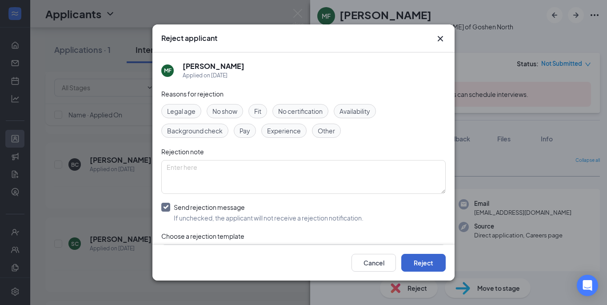 The image size is (607, 305). What do you see at coordinates (192, 94) in the screenshot?
I see `span: Reasons for rejection` at bounding box center [192, 94].